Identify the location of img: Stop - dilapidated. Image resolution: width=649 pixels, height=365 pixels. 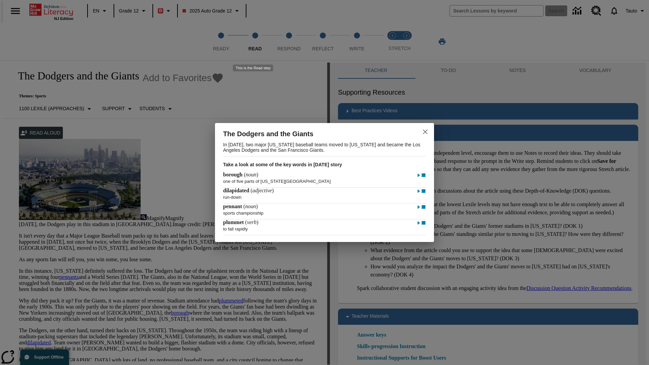
(424, 191).